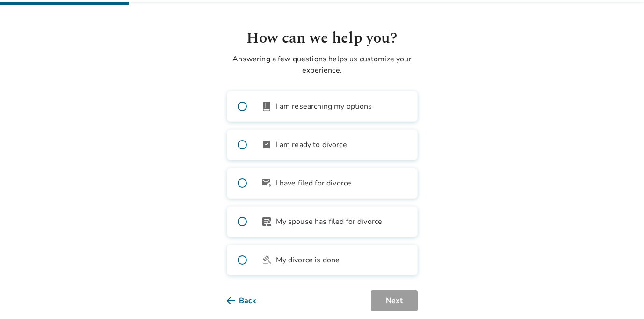  Describe the element at coordinates (322, 65) in the screenshot. I see `p: Answering a few questions helps us customize your experience.` at that location.